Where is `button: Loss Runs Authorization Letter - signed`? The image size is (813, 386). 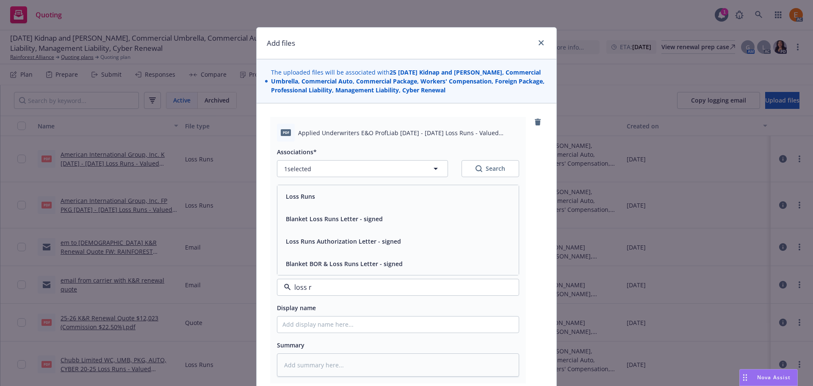 button: Loss Runs Authorization Letter - signed is located at coordinates (343, 241).